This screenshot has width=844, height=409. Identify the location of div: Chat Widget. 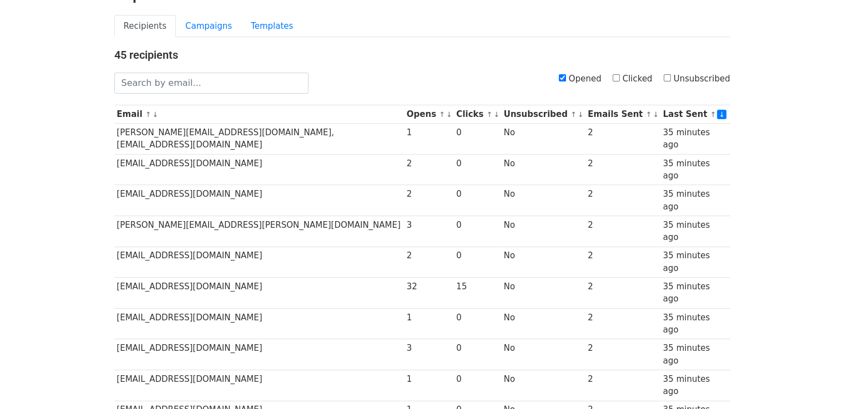
(816, 383).